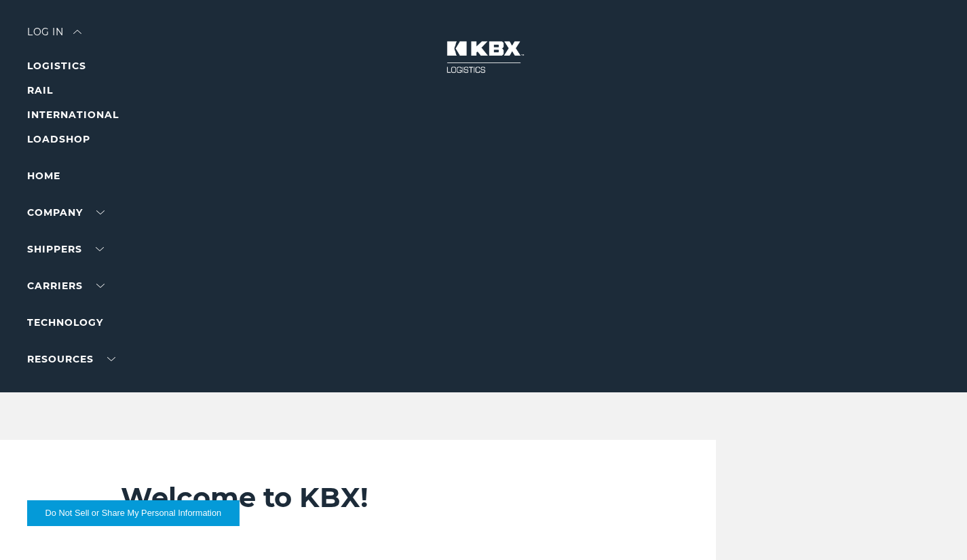  I want to click on a: INTERNATIONAL, so click(73, 114).